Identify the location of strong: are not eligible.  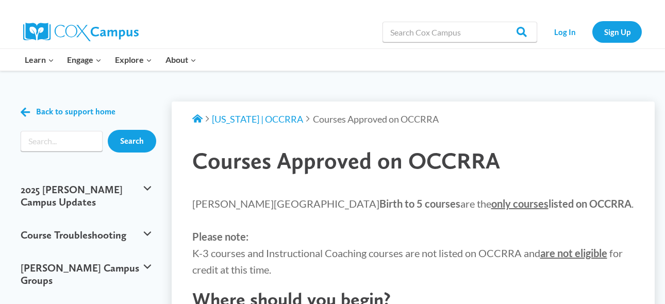
(574, 253).